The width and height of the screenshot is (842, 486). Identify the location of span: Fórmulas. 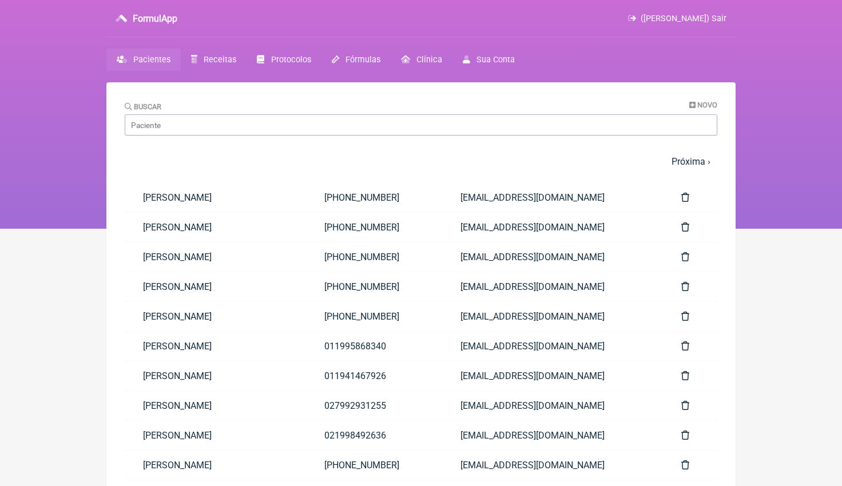
(362, 59).